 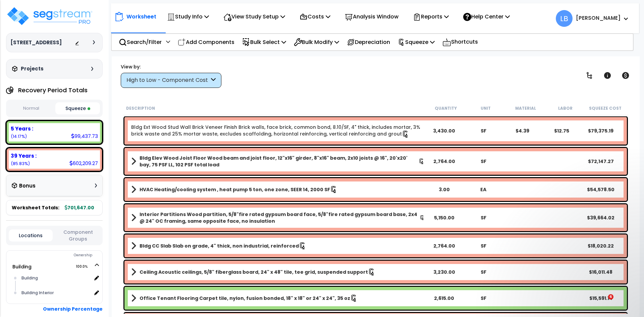 What do you see at coordinates (206, 42) in the screenshot?
I see `p: Add Components` at bounding box center [206, 42].